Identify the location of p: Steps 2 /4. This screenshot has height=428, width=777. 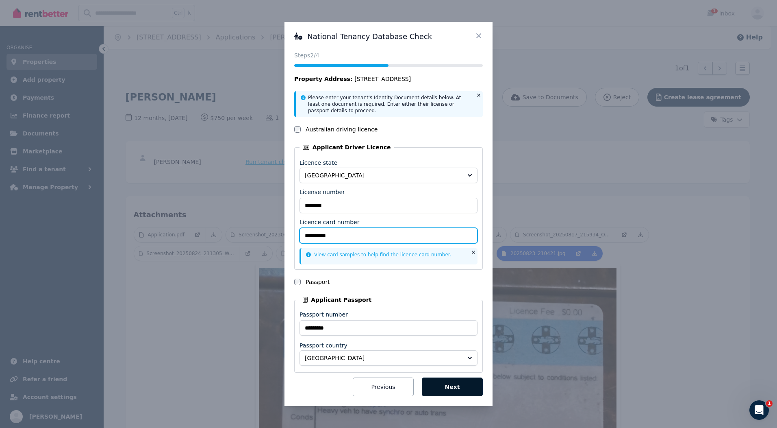
(389, 55).